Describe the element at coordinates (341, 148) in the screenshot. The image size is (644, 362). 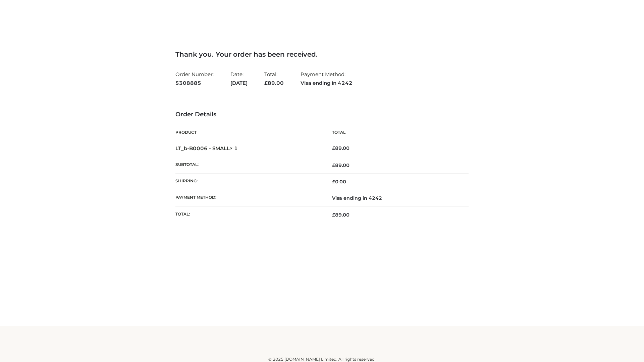
I see `bdi: 89.00` at that location.